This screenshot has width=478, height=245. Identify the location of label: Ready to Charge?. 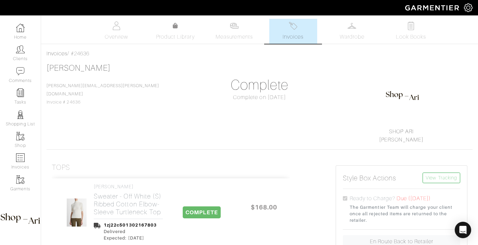
(372, 199).